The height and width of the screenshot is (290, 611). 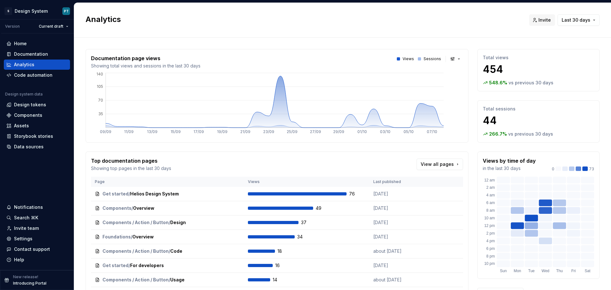 What do you see at coordinates (490, 233) in the screenshot?
I see `text: 2 pm` at bounding box center [490, 233].